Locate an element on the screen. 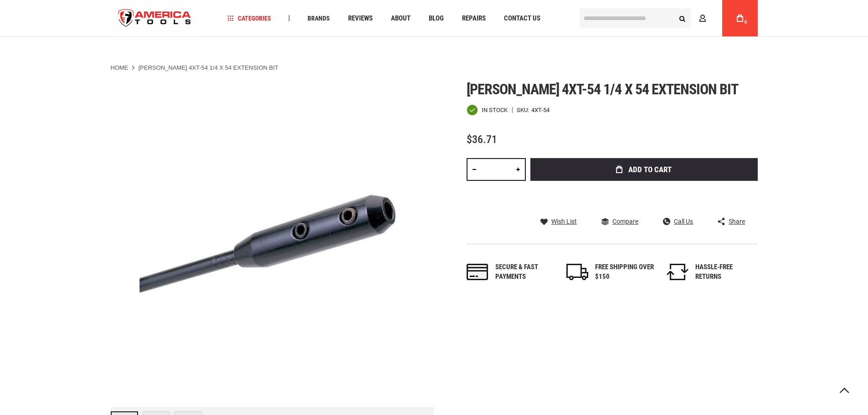 The width and height of the screenshot is (868, 415). a: store logo is located at coordinates (155, 18).